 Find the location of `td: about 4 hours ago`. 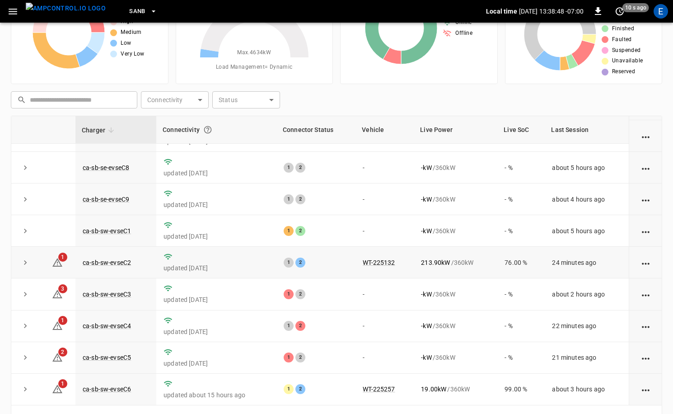

td: about 4 hours ago is located at coordinates (587, 199).